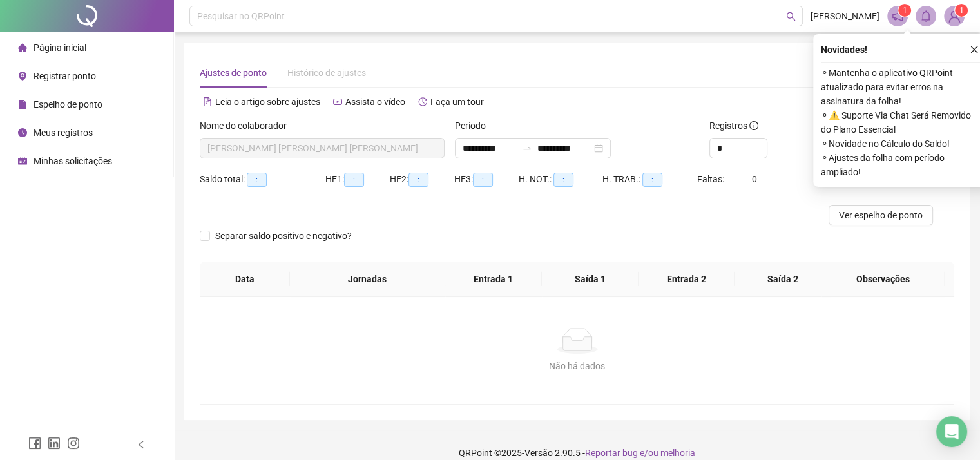 This screenshot has width=980, height=460. Describe the element at coordinates (338, 102) in the screenshot. I see `span: youtube` at that location.